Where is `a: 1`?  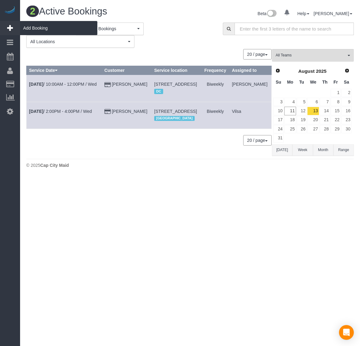
a: 1 is located at coordinates (335, 93).